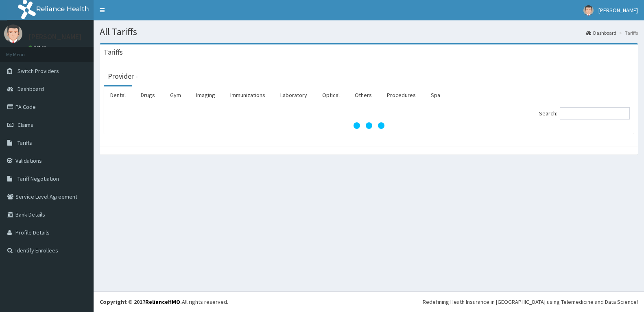  I want to click on strong: Copyright © 2017 ., so click(141, 302).